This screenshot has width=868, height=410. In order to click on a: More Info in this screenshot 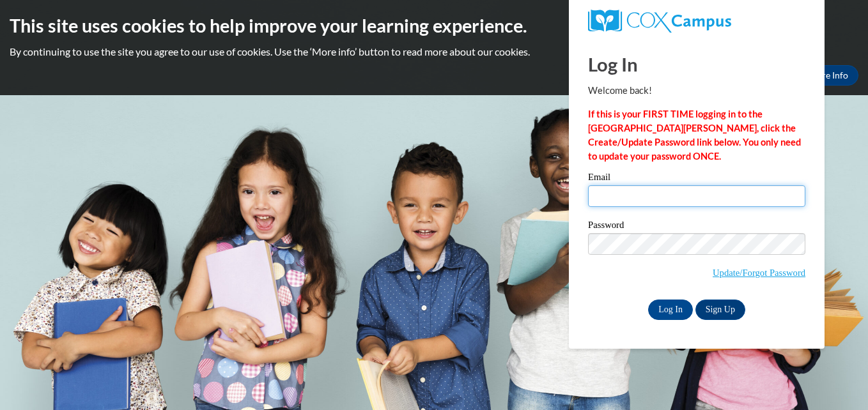, I will do `click(828, 75)`.